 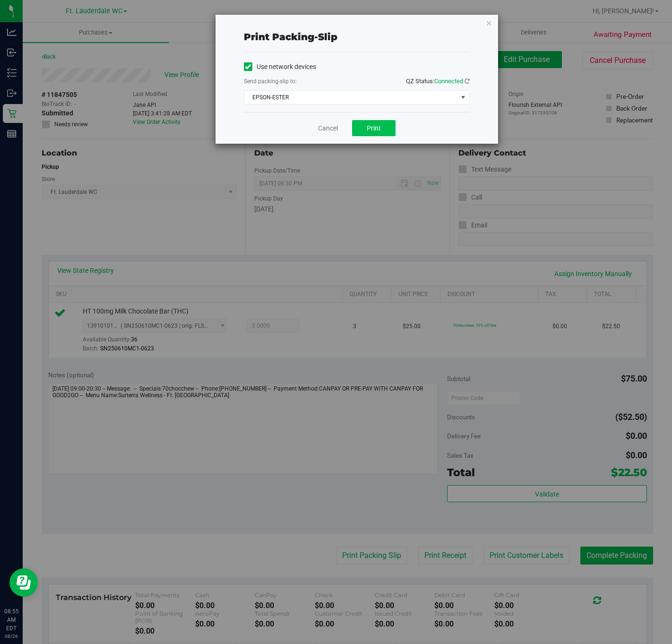 What do you see at coordinates (290, 37) in the screenshot?
I see `span: Print packing-slip` at bounding box center [290, 37].